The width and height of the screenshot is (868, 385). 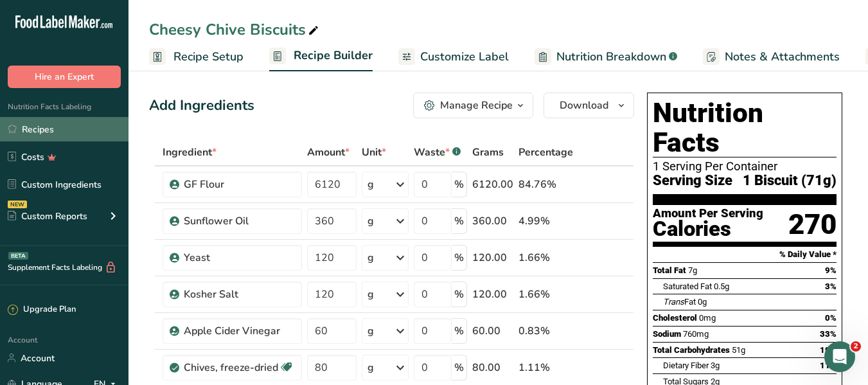 What do you see at coordinates (812, 225) in the screenshot?
I see `div: 270` at bounding box center [812, 225].